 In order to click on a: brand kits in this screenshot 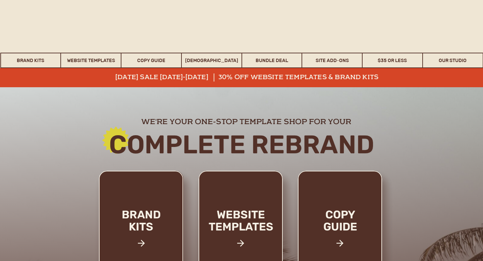, I will do `click(141, 232)`.